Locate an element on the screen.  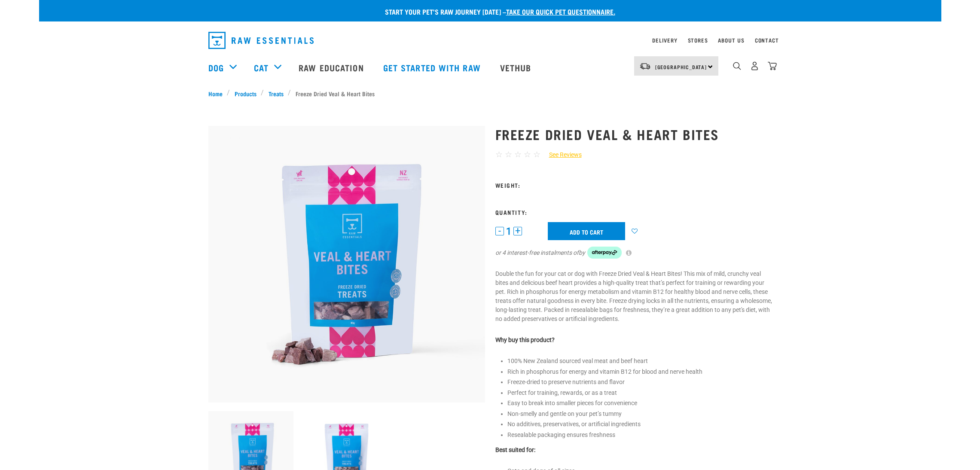
li: Non-smelly and gentle on your pet’s tummy is located at coordinates (640, 414).